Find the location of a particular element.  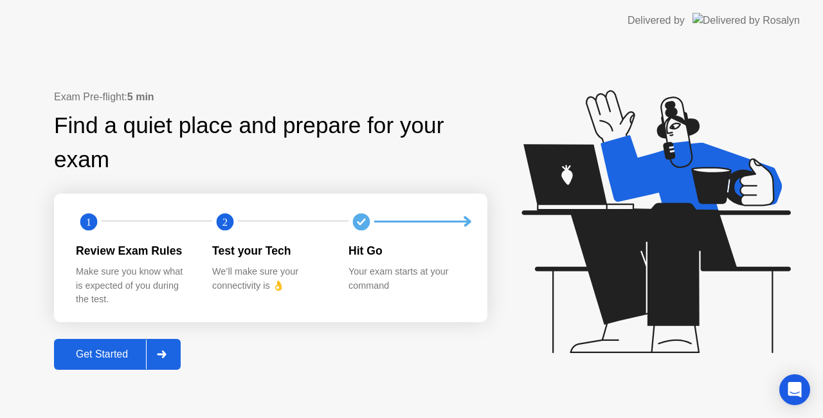

div: Your exam starts at your command is located at coordinates (406, 278).